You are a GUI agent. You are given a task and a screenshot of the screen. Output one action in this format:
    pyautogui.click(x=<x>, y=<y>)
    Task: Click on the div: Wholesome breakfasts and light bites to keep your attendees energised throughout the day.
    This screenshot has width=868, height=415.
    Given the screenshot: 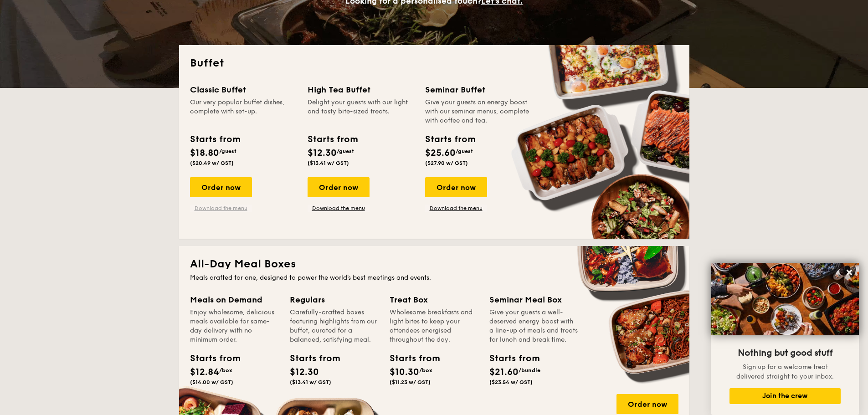 What is the action you would take?
    pyautogui.click(x=434, y=326)
    